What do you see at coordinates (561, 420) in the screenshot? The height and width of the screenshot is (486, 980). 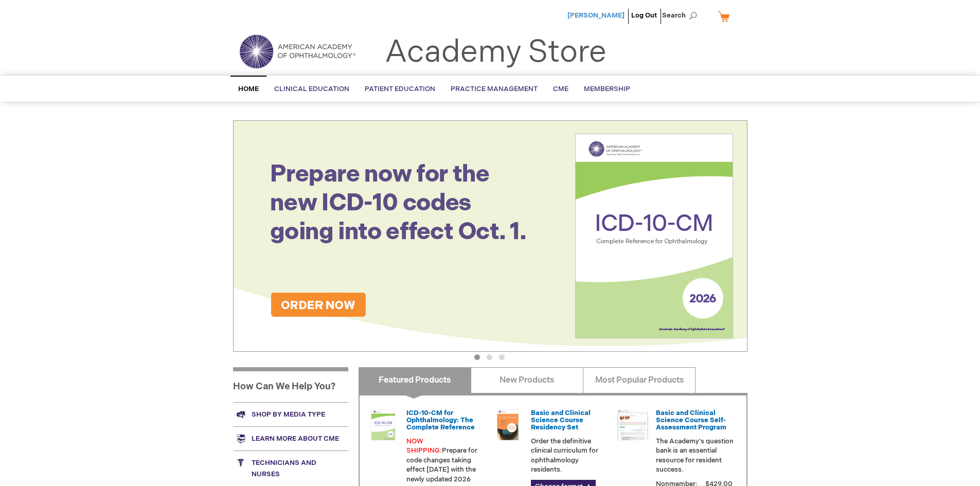 I see `a: Basic and Clinical Science Course Residency Set` at bounding box center [561, 420].